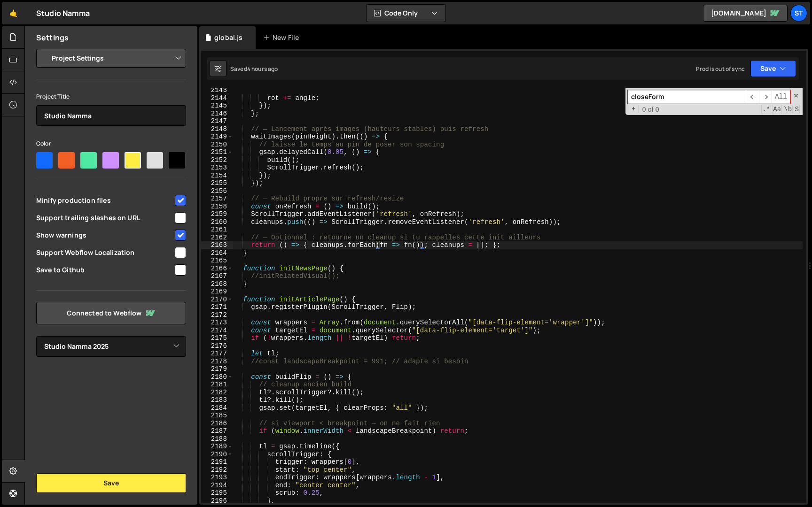 This screenshot has width=812, height=507. What do you see at coordinates (721, 69) in the screenshot?
I see `div: Prod is out of sync` at bounding box center [721, 69].